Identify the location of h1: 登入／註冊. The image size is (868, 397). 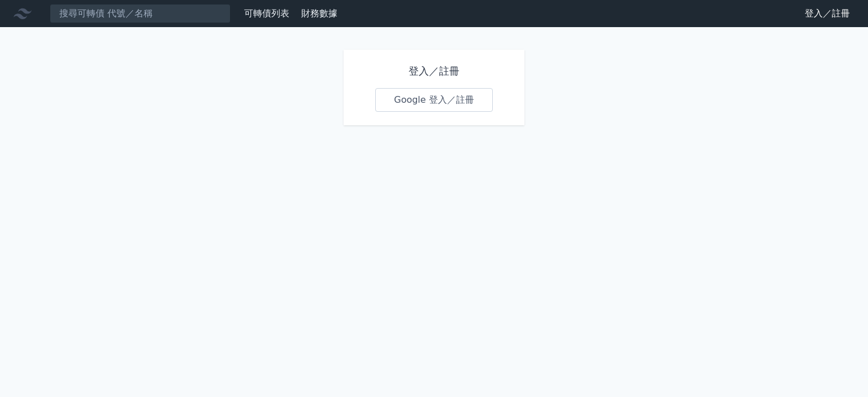
(434, 71).